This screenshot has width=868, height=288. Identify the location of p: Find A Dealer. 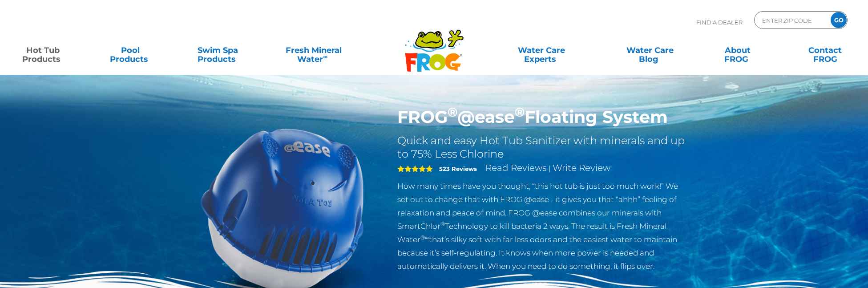
(719, 22).